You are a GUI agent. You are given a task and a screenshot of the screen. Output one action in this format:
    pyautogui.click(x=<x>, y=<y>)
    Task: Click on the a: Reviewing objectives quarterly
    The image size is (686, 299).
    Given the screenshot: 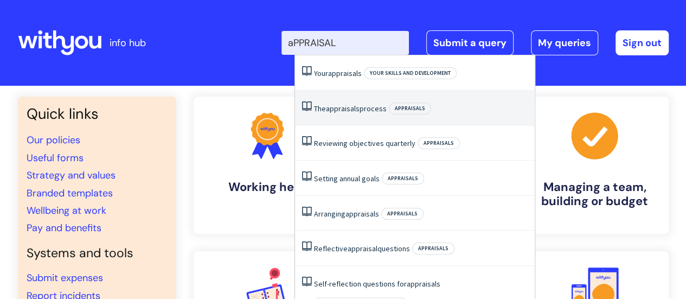 What is the action you would take?
    pyautogui.click(x=364, y=143)
    